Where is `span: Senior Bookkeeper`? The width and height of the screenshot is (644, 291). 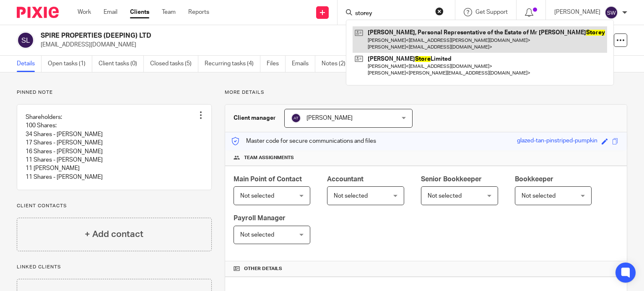 span: Senior Bookkeeper is located at coordinates (451, 180).